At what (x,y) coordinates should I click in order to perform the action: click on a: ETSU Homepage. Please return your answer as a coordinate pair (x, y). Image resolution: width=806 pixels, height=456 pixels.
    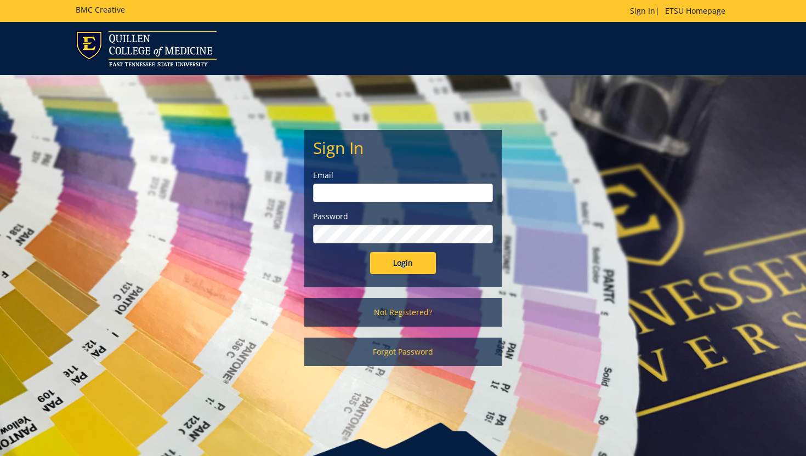
    Looking at the image, I should click on (696, 10).